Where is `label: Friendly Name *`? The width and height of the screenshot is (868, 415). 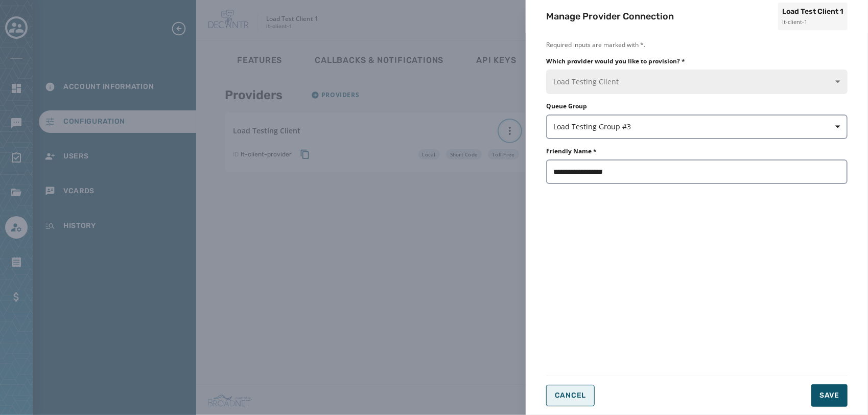
label: Friendly Name * is located at coordinates (571, 151).